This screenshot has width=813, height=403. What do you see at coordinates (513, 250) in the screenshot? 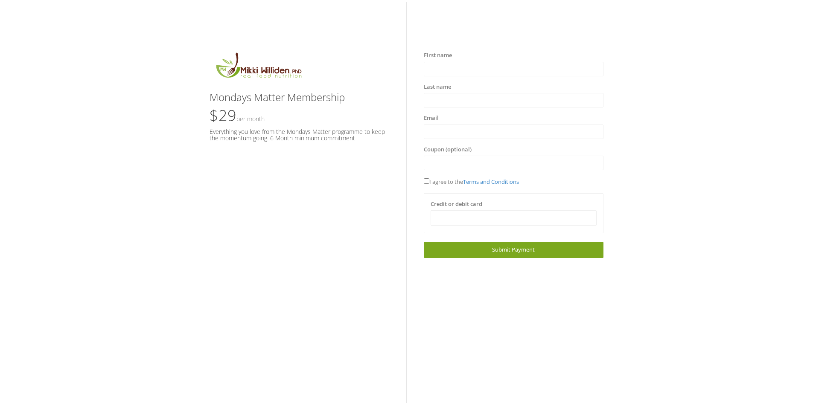
I see `span: Submit Payment` at bounding box center [513, 250].